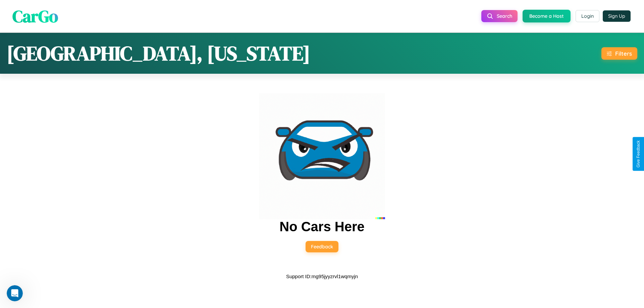 Image resolution: width=644 pixels, height=308 pixels. Describe the element at coordinates (587, 16) in the screenshot. I see `button: Login` at that location.